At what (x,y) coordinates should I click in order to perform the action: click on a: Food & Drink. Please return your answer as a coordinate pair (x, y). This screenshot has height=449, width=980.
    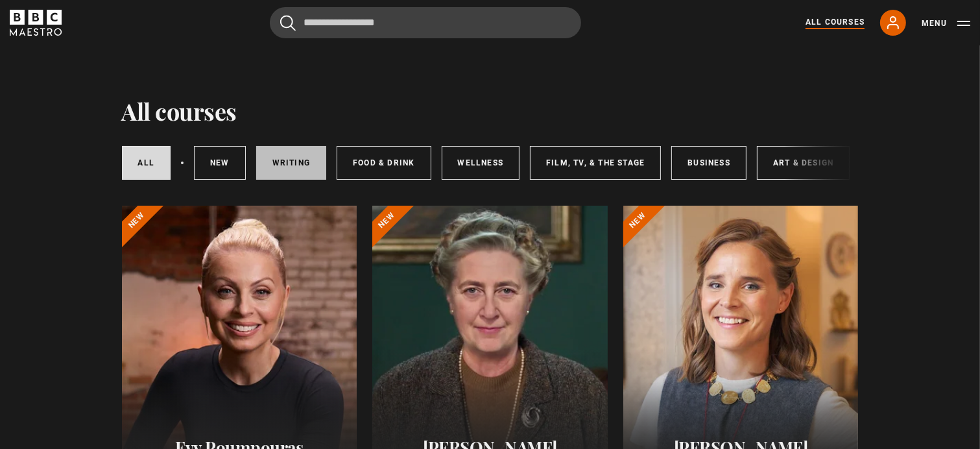
    Looking at the image, I should click on (384, 163).